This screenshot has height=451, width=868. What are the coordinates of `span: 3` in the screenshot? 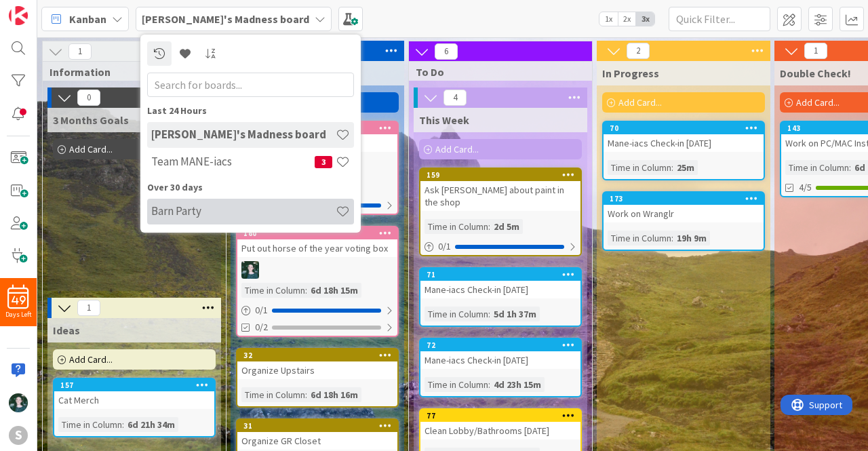 It's located at (324, 163).